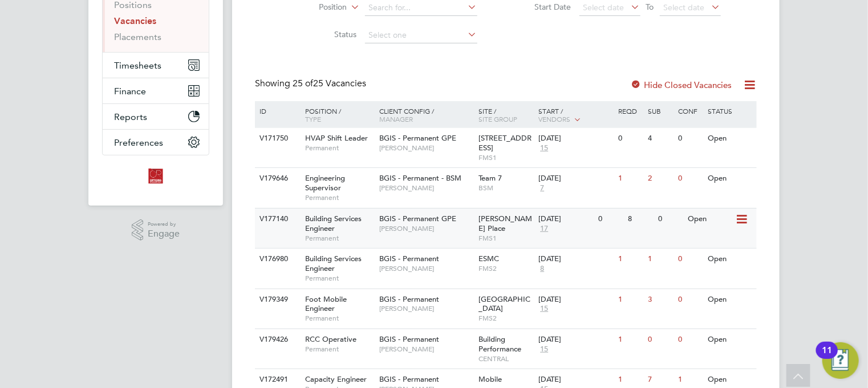  What do you see at coordinates (331, 338) in the screenshot?
I see `span: RCC Operative` at bounding box center [331, 338].